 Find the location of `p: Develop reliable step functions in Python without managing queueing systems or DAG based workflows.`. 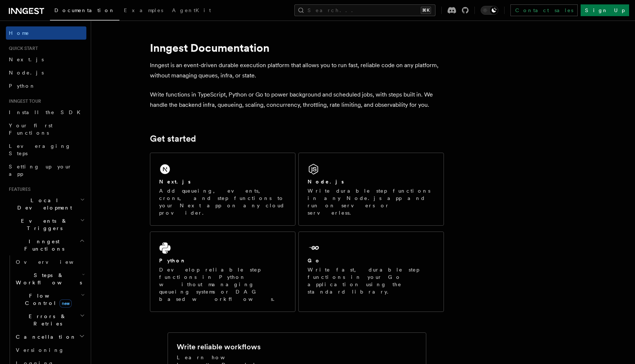

p: Develop reliable step functions in Python without managing queueing systems or DAG based workflows. is located at coordinates (223, 284).